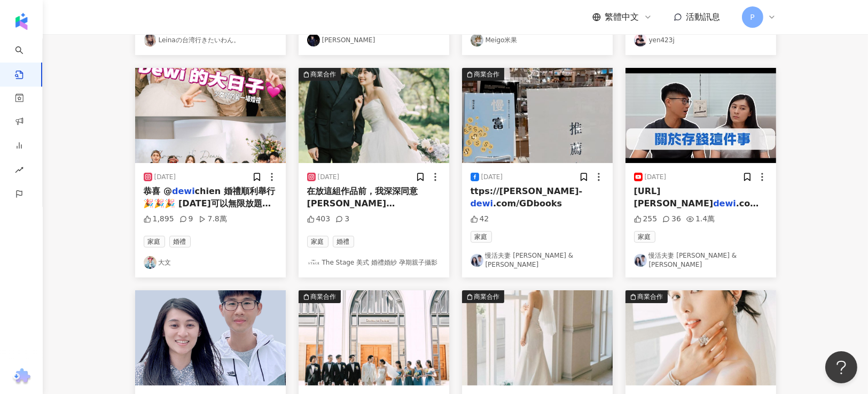  What do you see at coordinates (158, 191) in the screenshot?
I see `span: 恭喜 @` at bounding box center [158, 191].